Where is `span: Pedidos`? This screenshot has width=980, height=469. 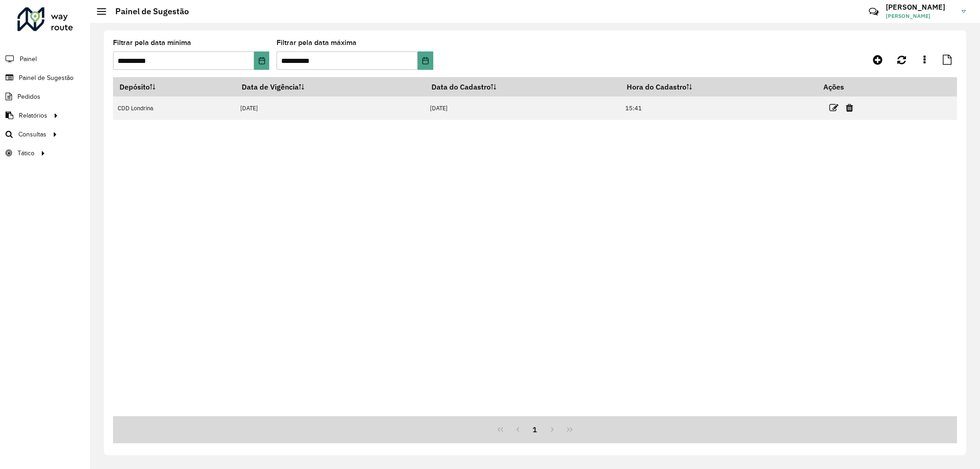
span: Pedidos is located at coordinates (29, 97).